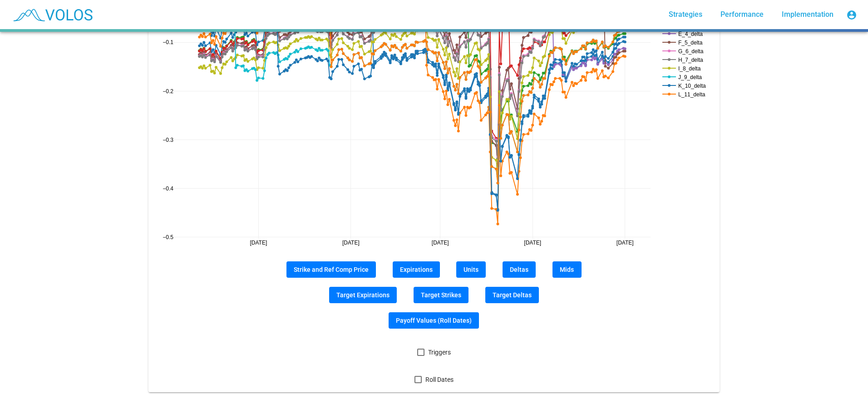 Image resolution: width=868 pixels, height=420 pixels. I want to click on mat-icon: account_circle, so click(852, 15).